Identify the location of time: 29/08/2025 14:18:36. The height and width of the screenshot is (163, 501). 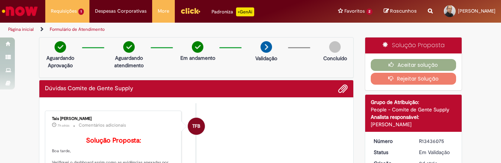
(64, 126).